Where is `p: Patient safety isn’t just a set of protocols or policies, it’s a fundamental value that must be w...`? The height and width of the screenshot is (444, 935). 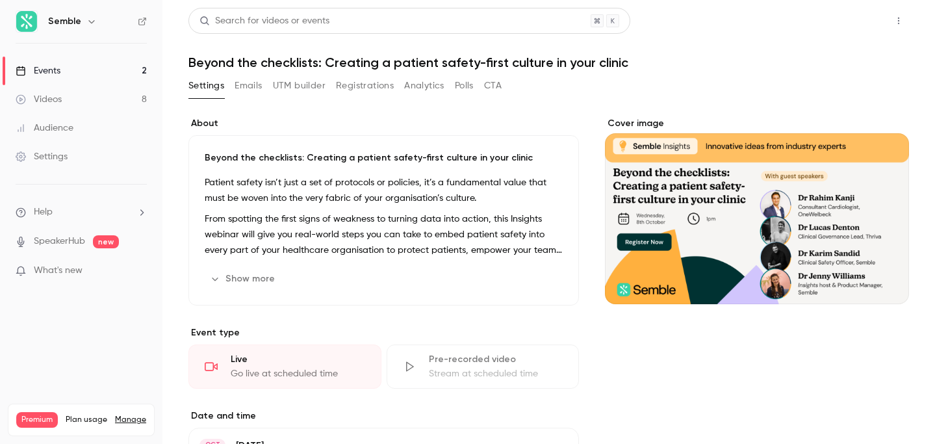
p: Patient safety isn’t just a set of protocols or policies, it’s a fundamental value that must be w... is located at coordinates (383, 190).